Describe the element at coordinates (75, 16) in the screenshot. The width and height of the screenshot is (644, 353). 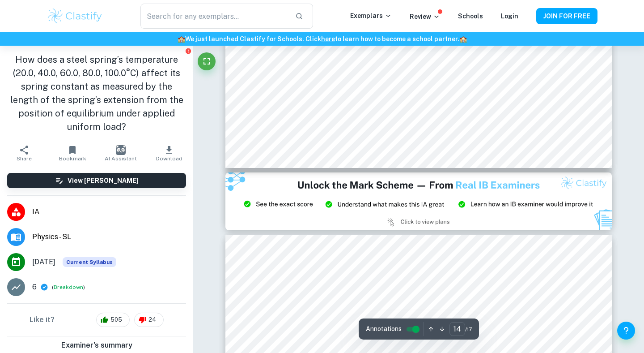
I see `img: Clastify logo` at that location.